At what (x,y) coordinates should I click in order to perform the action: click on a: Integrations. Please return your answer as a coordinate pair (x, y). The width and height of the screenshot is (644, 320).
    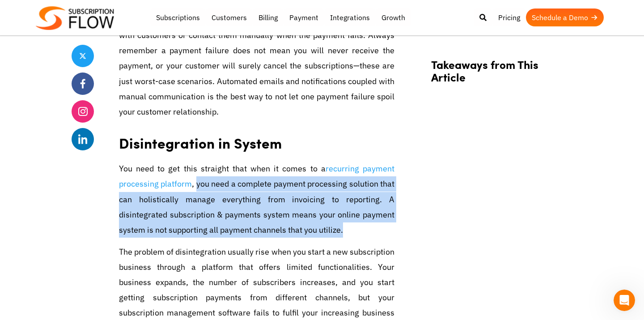
    Looking at the image, I should click on (350, 17).